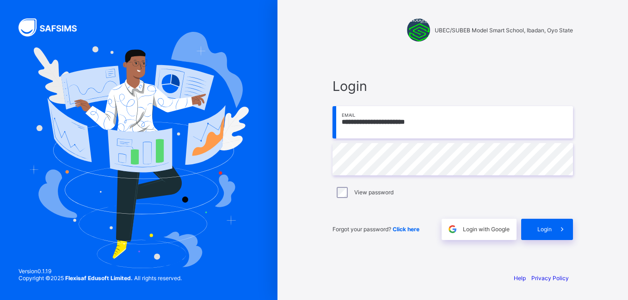  I want to click on img: SAFSIMS Logo, so click(53, 27).